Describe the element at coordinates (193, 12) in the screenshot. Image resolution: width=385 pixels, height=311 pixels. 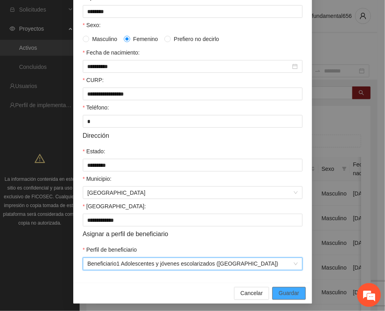
I see `input: Apellido 2:` at that location.